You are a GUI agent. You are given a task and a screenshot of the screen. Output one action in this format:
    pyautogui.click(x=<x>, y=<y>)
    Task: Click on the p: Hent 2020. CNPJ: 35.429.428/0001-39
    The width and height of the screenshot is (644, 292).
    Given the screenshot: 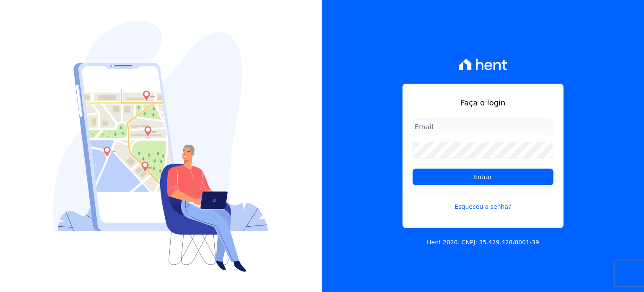 What is the action you would take?
    pyautogui.click(x=483, y=242)
    